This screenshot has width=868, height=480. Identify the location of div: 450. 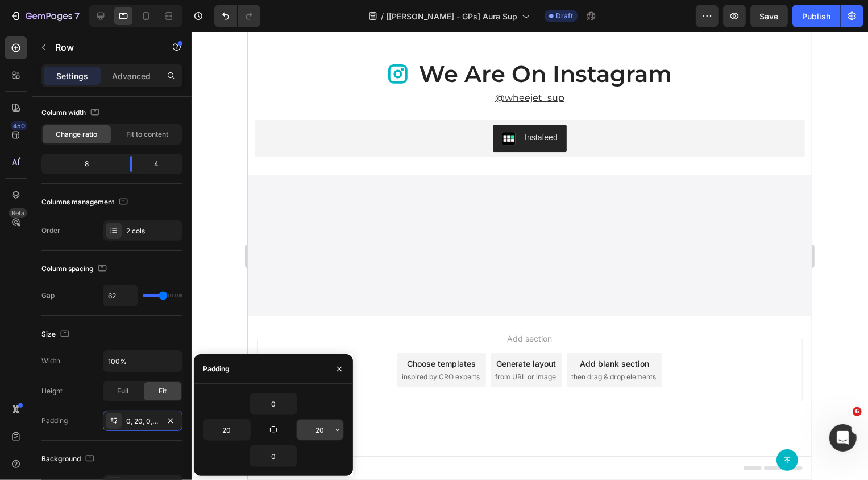
(19, 126).